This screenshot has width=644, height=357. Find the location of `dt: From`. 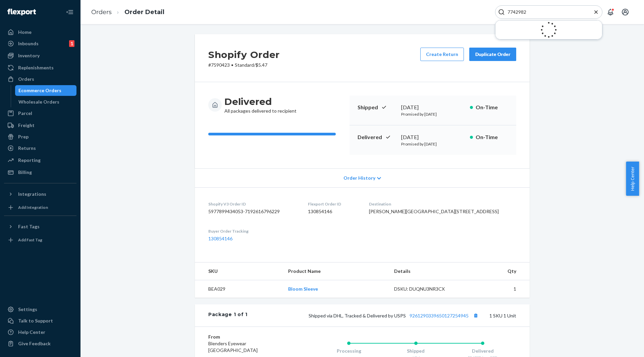

dt: From is located at coordinates (248, 337).